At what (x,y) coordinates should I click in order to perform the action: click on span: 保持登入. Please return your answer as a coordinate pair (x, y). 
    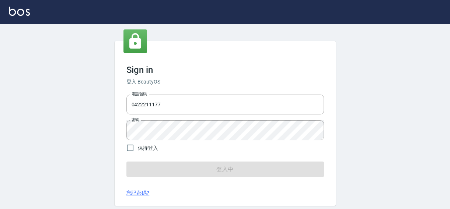
    Looking at the image, I should click on (148, 148).